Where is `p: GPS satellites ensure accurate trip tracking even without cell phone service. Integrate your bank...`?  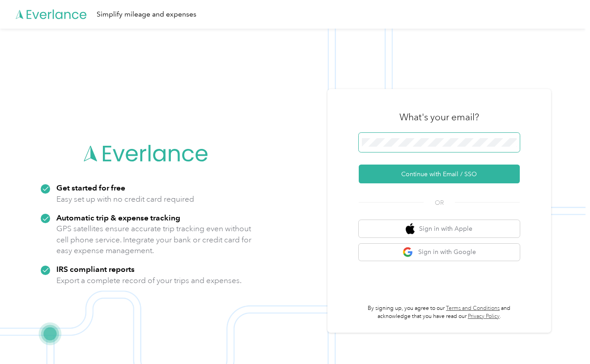 p: GPS satellites ensure accurate trip tracking even without cell phone service. Integrate your bank... is located at coordinates (154, 240).